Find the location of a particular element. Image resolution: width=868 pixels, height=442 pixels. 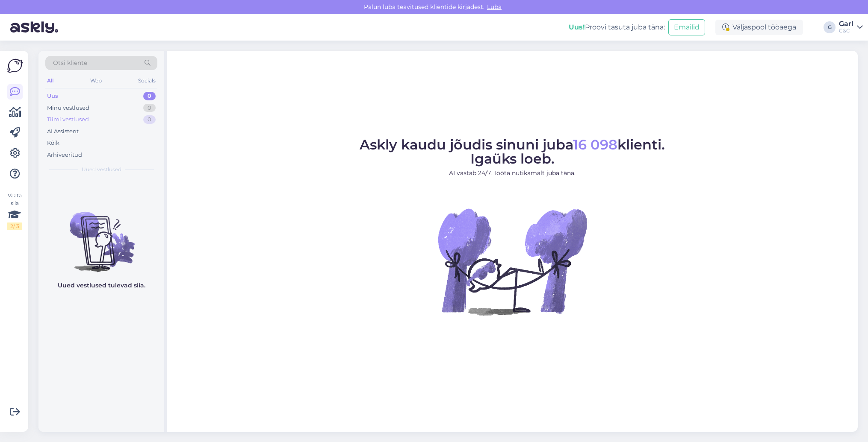

div: Kõik is located at coordinates (53, 143).